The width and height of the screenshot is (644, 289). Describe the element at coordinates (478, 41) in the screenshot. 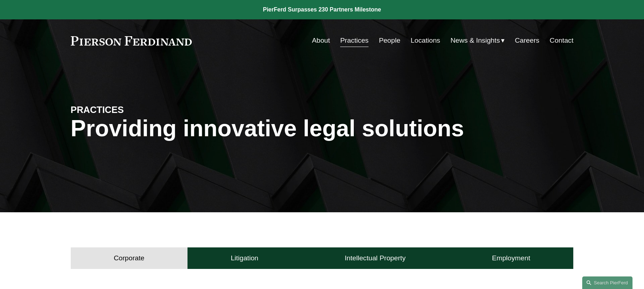

I see `a: folder dropdown` at that location.